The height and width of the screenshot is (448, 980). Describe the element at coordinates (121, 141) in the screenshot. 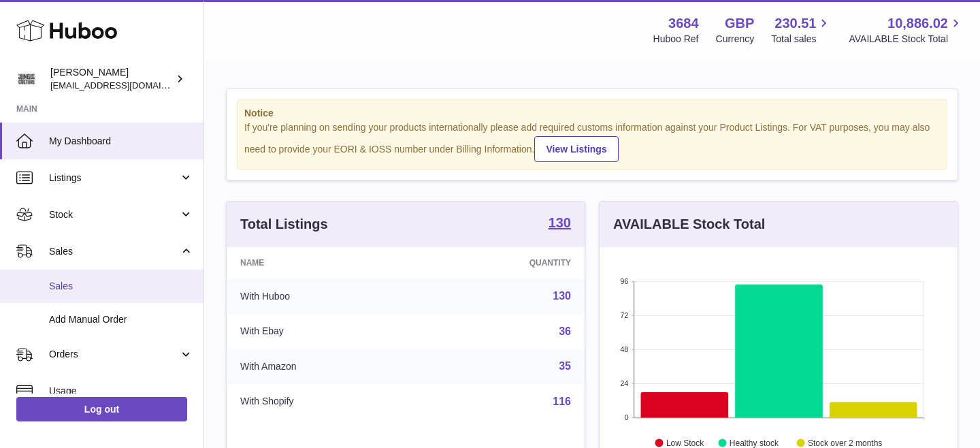

I see `span: My Dashboard` at that location.